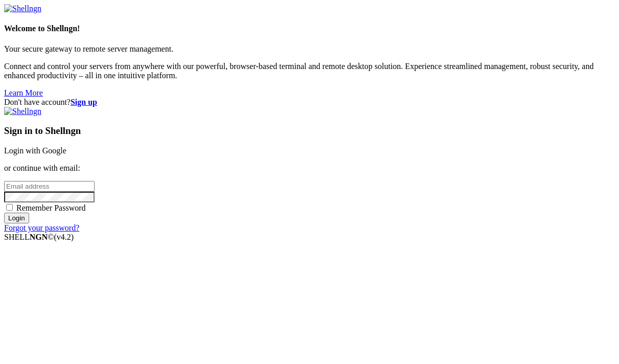 The image size is (619, 364). What do you see at coordinates (39, 237) in the screenshot?
I see `b: NGN` at bounding box center [39, 237].